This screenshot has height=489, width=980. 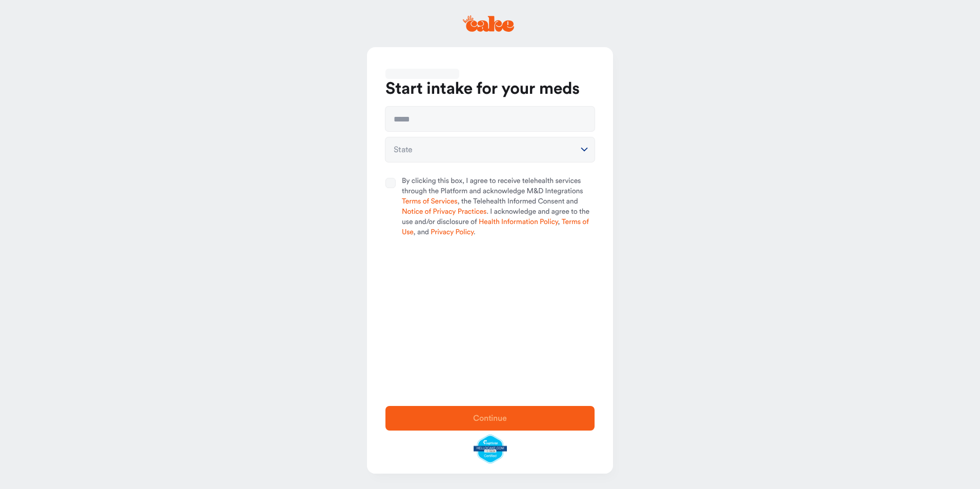 I want to click on a: Terms of Services, so click(x=430, y=201).